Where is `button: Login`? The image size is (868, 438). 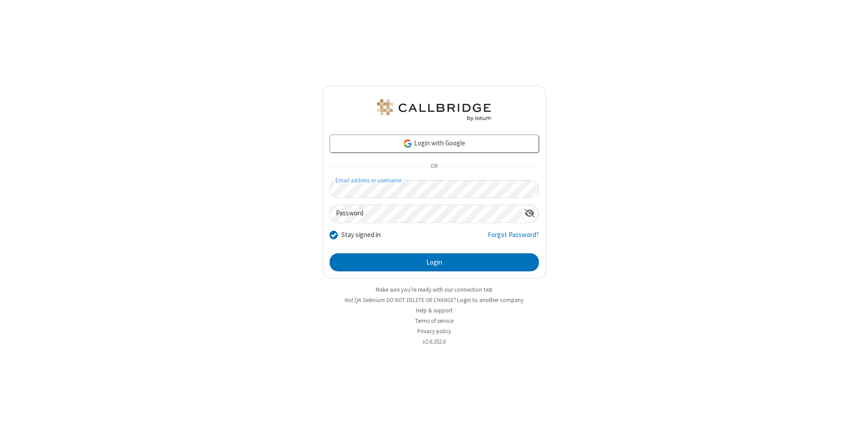
button: Login is located at coordinates (434, 262).